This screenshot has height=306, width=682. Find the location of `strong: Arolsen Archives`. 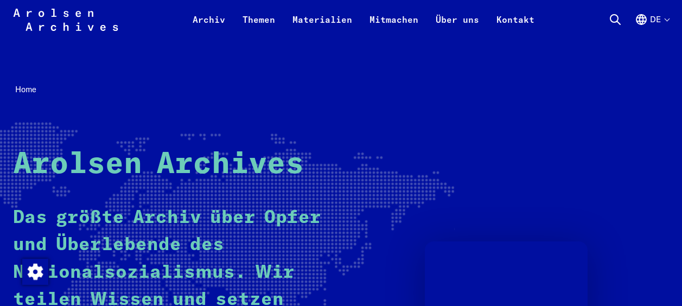

strong: Arolsen Archives is located at coordinates (158, 164).